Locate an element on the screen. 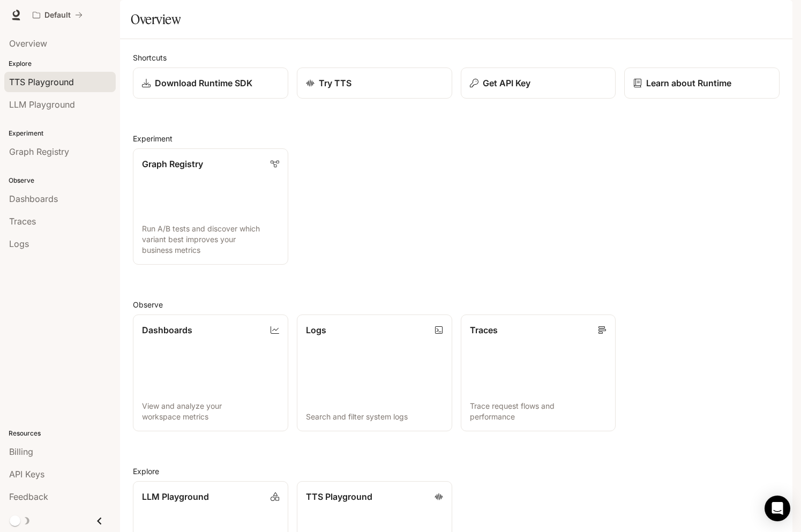 The width and height of the screenshot is (801, 532). a: LogsSearch and filter system logs is located at coordinates (374, 372).